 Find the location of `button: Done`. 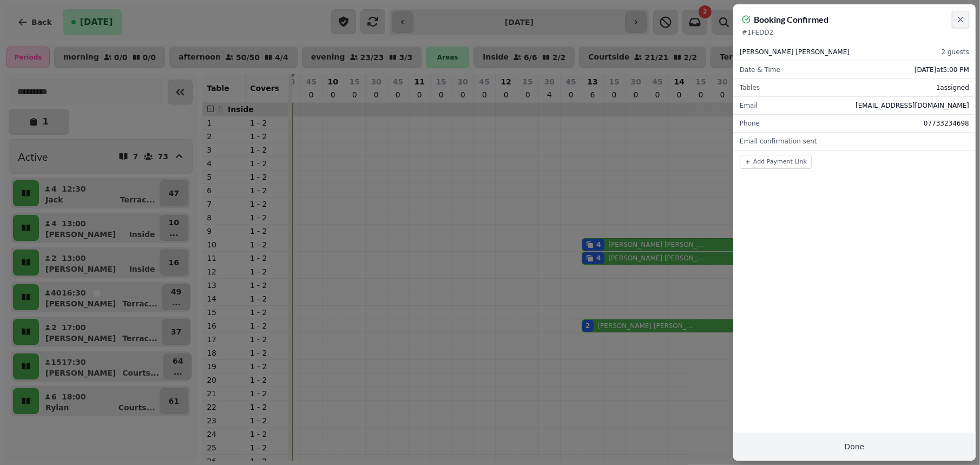

button: Done is located at coordinates (855, 446).